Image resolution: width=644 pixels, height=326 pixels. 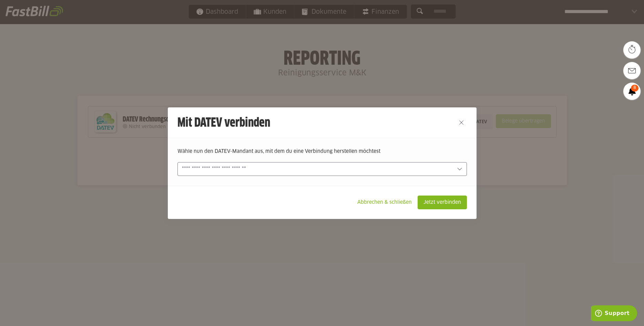 What do you see at coordinates (635, 88) in the screenshot?
I see `span: 8` at bounding box center [635, 88].